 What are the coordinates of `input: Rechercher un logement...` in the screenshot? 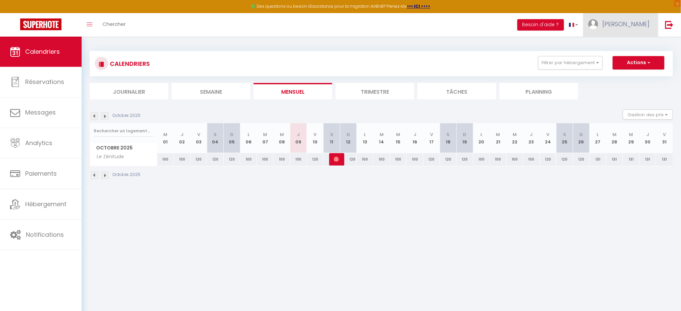 It's located at (123, 131).